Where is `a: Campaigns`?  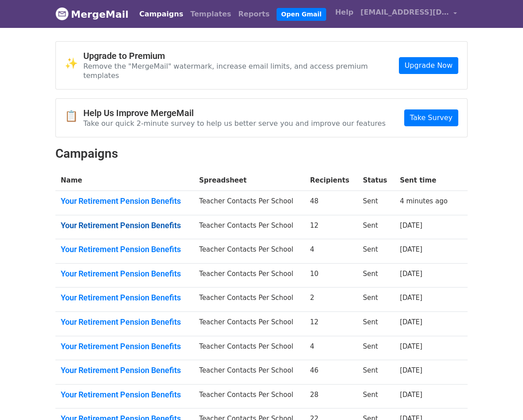 a: Campaigns is located at coordinates (161, 14).